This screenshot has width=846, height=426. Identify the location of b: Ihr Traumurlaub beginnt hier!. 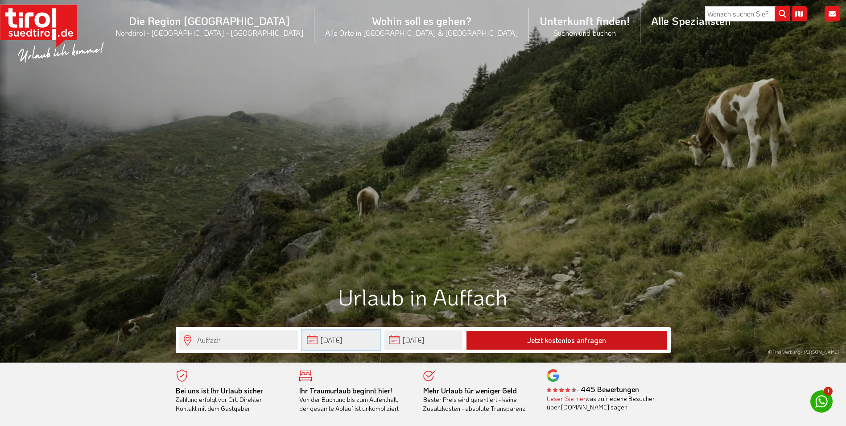
(346, 390).